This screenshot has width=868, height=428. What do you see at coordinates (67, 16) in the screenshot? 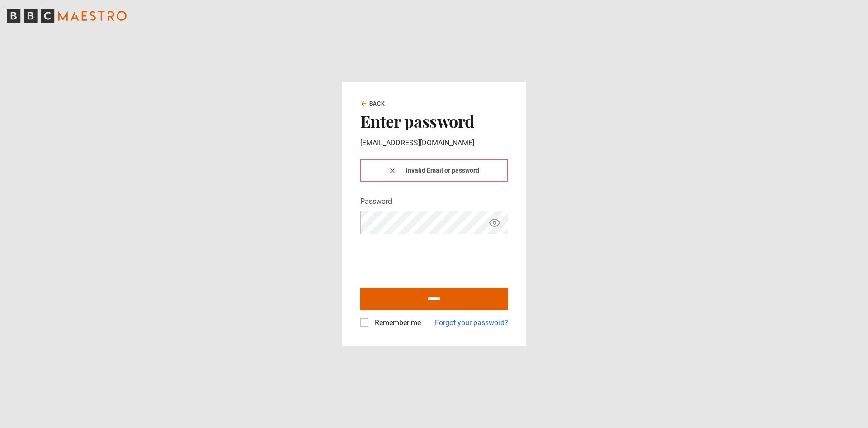
I see `svg: BBC Maestro` at bounding box center [67, 16].